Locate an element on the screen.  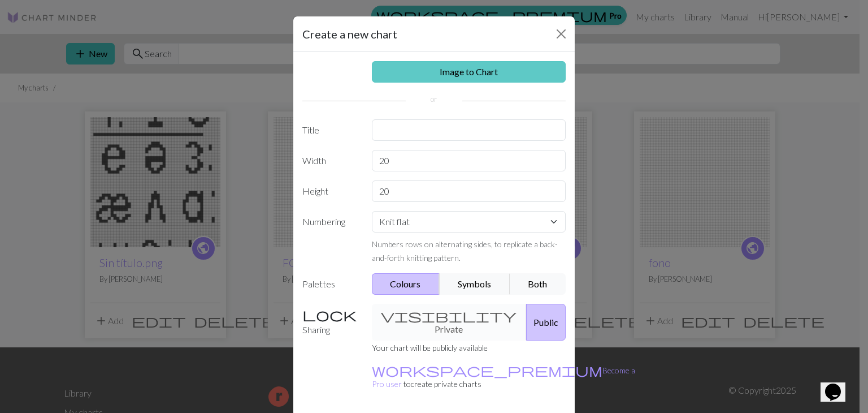
label: Height is located at coordinates (330, 191).